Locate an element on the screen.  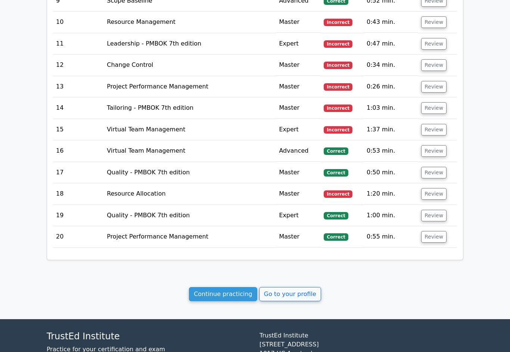
td: 0:53 min. is located at coordinates (391, 151).